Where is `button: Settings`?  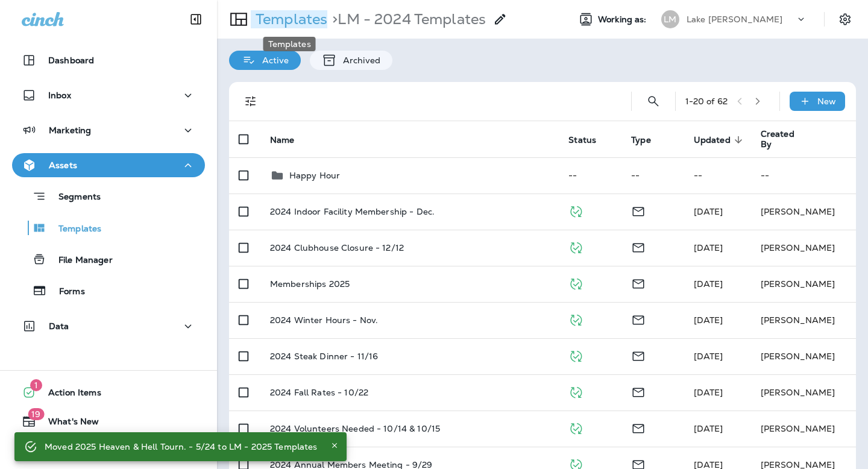
button: Settings is located at coordinates (845, 20).